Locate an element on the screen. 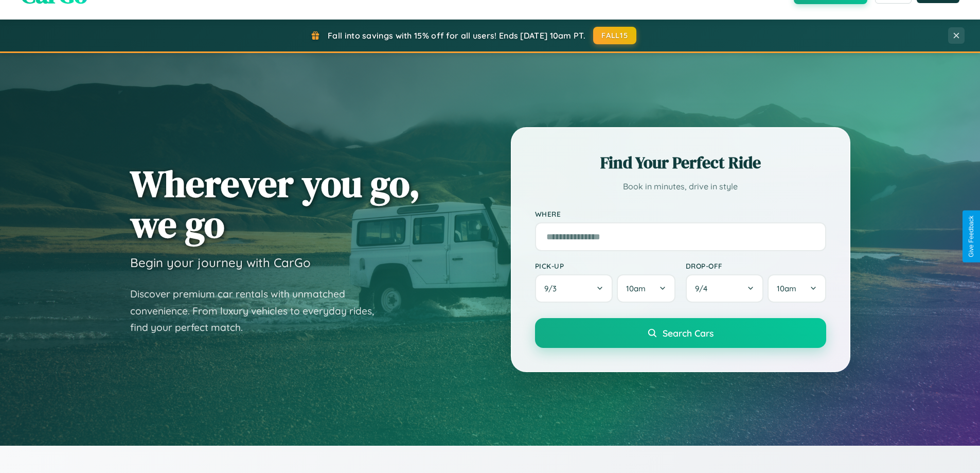 Image resolution: width=980 pixels, height=473 pixels. p: Book in minutes, drive in style is located at coordinates (680, 186).